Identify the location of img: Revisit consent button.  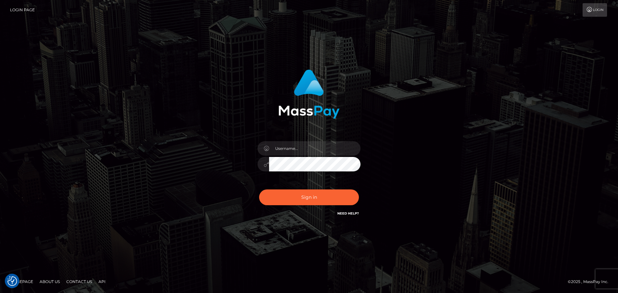
(12, 282).